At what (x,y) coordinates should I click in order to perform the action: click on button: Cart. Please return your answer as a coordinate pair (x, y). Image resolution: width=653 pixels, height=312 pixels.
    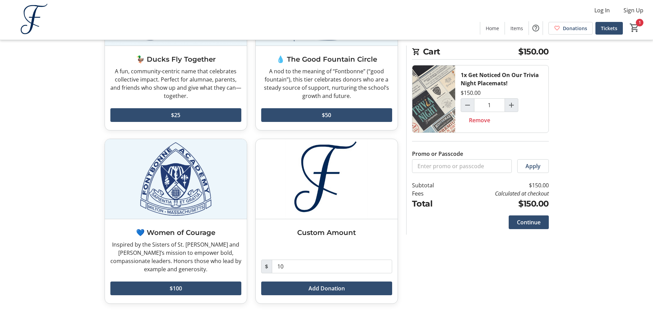
    Looking at the image, I should click on (634, 28).